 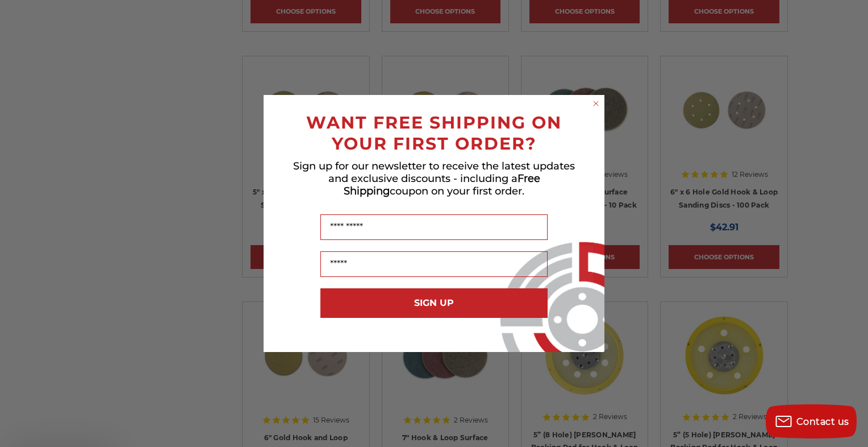 What do you see at coordinates (434, 179) in the screenshot?
I see `span: Sign up for our newsletter to receive the latest updates and exclusive discounts - including a co...` at bounding box center [434, 179].